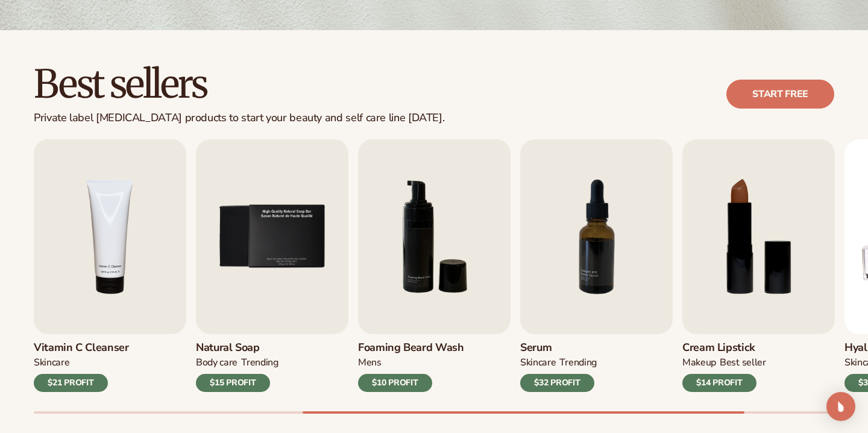  Describe the element at coordinates (724, 348) in the screenshot. I see `h3: Cream Lipstick` at that location.